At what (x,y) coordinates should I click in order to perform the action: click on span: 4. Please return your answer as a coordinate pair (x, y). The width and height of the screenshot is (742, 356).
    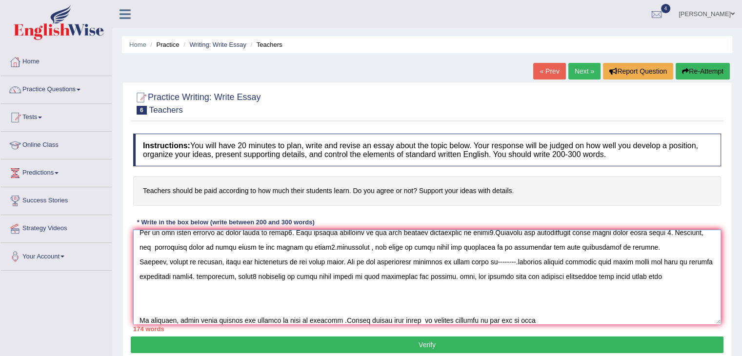
    Looking at the image, I should click on (666, 8).